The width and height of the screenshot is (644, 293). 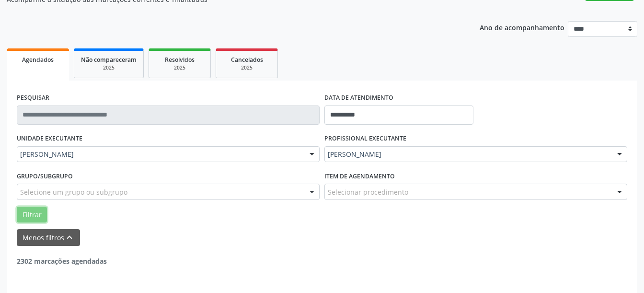 I want to click on span: Resolvidos, so click(x=180, y=60).